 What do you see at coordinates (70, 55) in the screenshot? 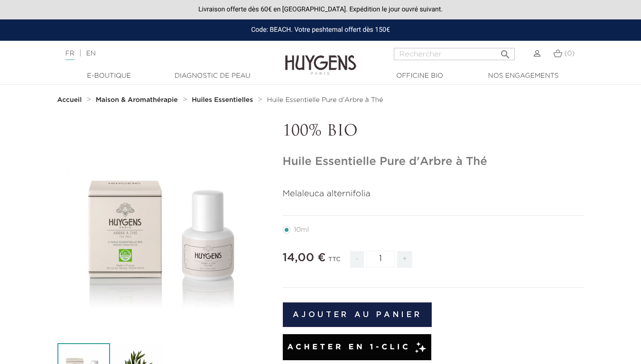
I see `a: FR` at bounding box center [70, 55].